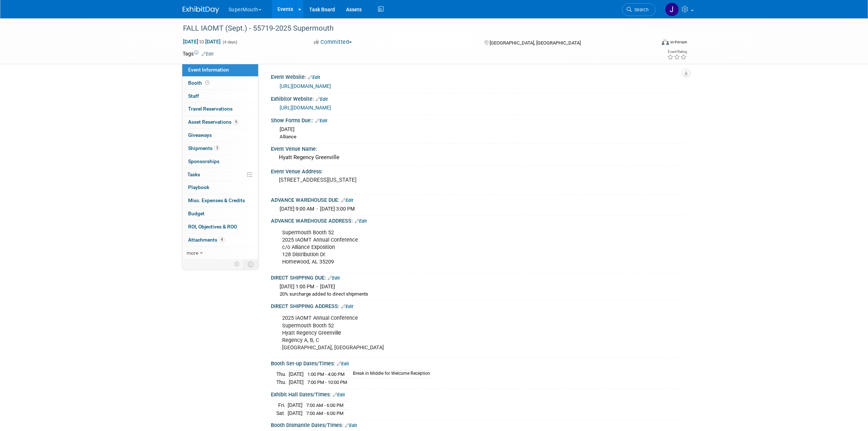 This screenshot has height=431, width=868. What do you see at coordinates (216, 200) in the screenshot?
I see `span: Misc. Expenses & Credits` at bounding box center [216, 200].